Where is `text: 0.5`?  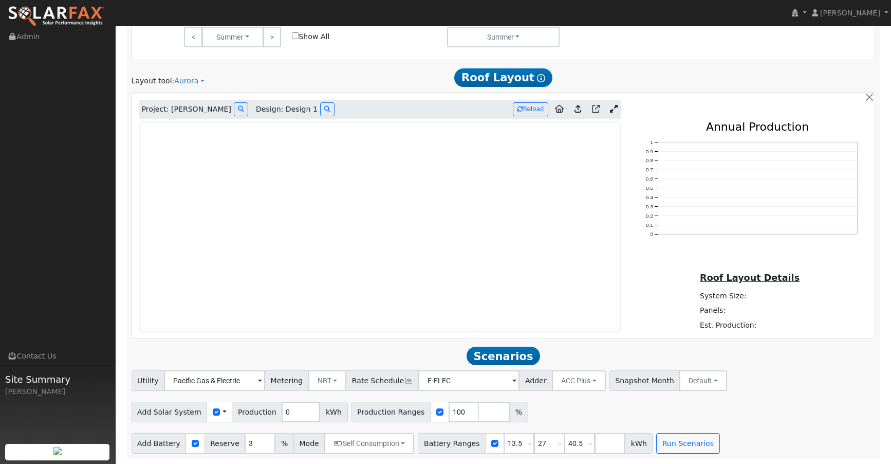 text: 0.5 is located at coordinates (650, 188).